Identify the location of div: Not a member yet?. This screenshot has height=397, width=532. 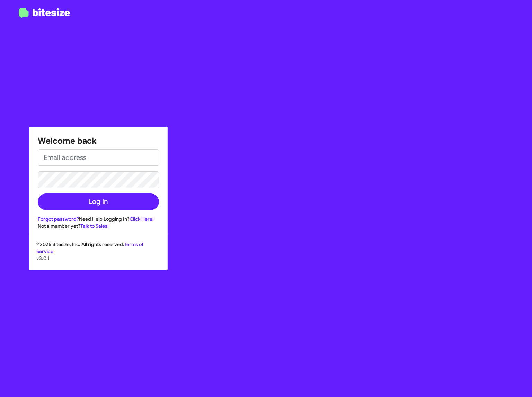
(99, 226).